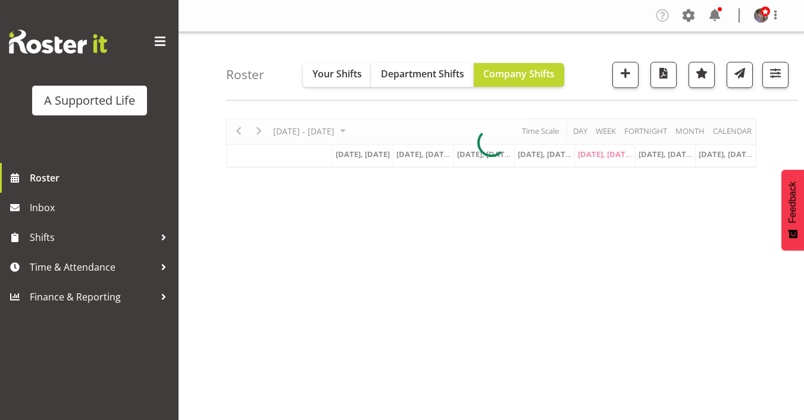  Describe the element at coordinates (776, 75) in the screenshot. I see `button: Filter Shifts` at that location.